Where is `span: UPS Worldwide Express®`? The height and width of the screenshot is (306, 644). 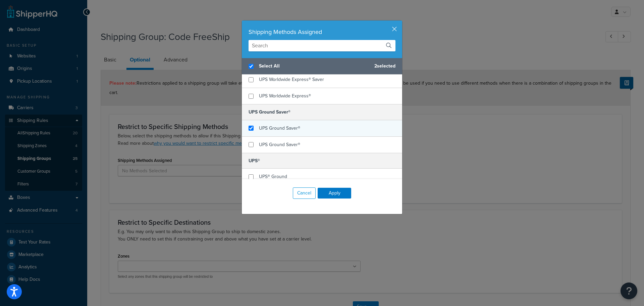 span: UPS Worldwide Express® is located at coordinates (284, 95).